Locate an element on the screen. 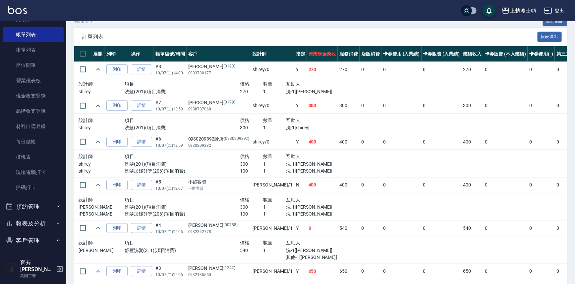  p: (0179) is located at coordinates (229, 103).